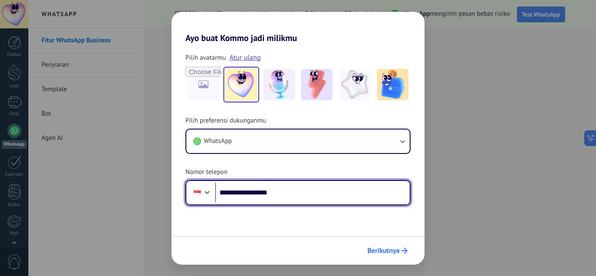 The image size is (596, 276). What do you see at coordinates (206, 58) in the screenshot?
I see `span: Pilih avatarmu` at bounding box center [206, 58].